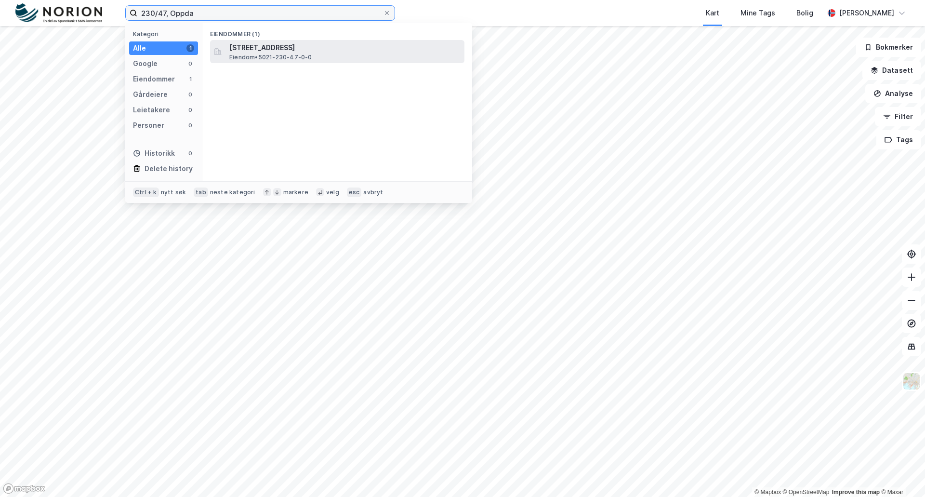 The height and width of the screenshot is (497, 925). What do you see at coordinates (855, 492) in the screenshot?
I see `a: Improve this map` at bounding box center [855, 492].